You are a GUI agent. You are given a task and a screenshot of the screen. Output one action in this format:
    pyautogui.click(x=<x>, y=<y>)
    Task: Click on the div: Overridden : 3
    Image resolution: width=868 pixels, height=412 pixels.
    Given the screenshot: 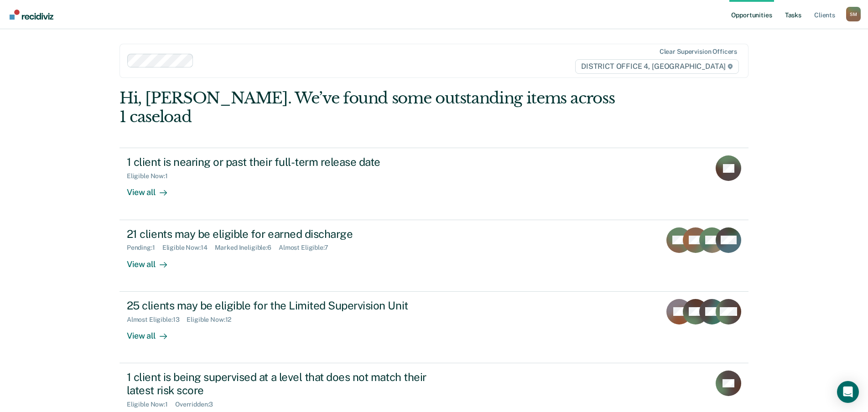 What is the action you would take?
    pyautogui.click(x=198, y=405)
    